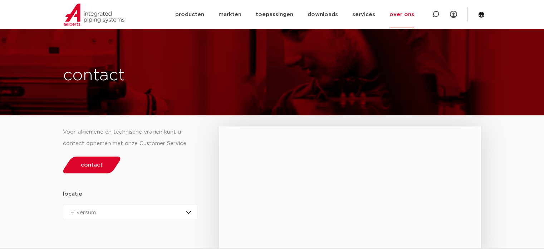 The height and width of the screenshot is (249, 544). I want to click on a: toepassingen, so click(274, 14).